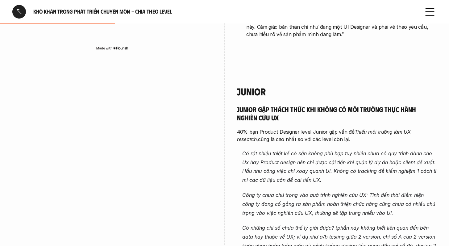 The width and height of the screenshot is (449, 246). Describe the element at coordinates (339, 204) in the screenshot. I see `p: Công ty chưa chú trọng vào quá trình nghiên cứu UX: Tính đến thời điểm hiện công ty đang cố gắng ...` at that location.